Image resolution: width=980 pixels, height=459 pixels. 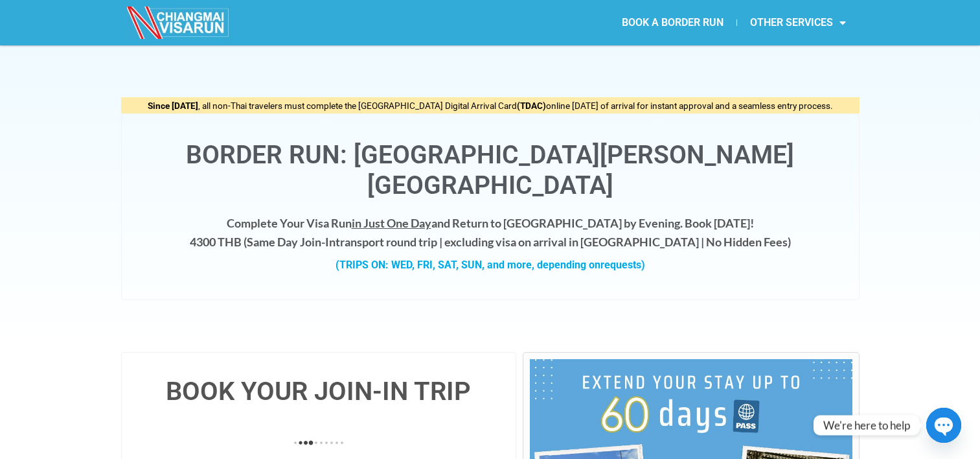 What do you see at coordinates (798, 23) in the screenshot?
I see `a: OTHER SERVICES` at bounding box center [798, 23].